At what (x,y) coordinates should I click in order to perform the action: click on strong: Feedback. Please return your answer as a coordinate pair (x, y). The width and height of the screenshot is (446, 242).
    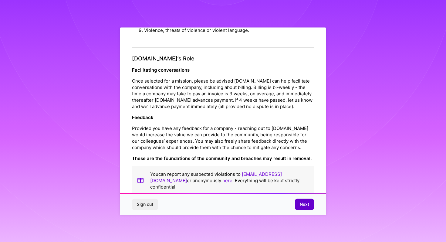
    Looking at the image, I should click on (142, 117).